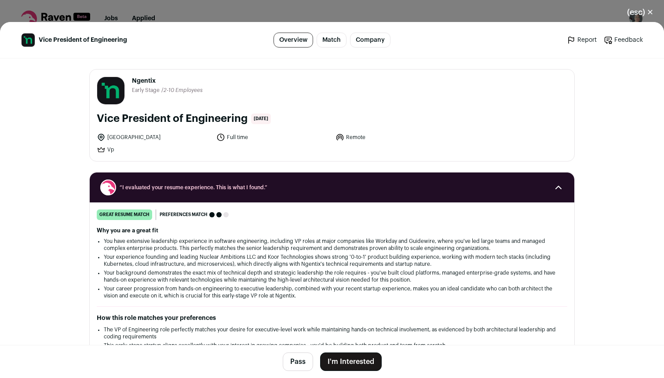 This screenshot has width=664, height=378. I want to click on button: Close modal, so click(641, 12).